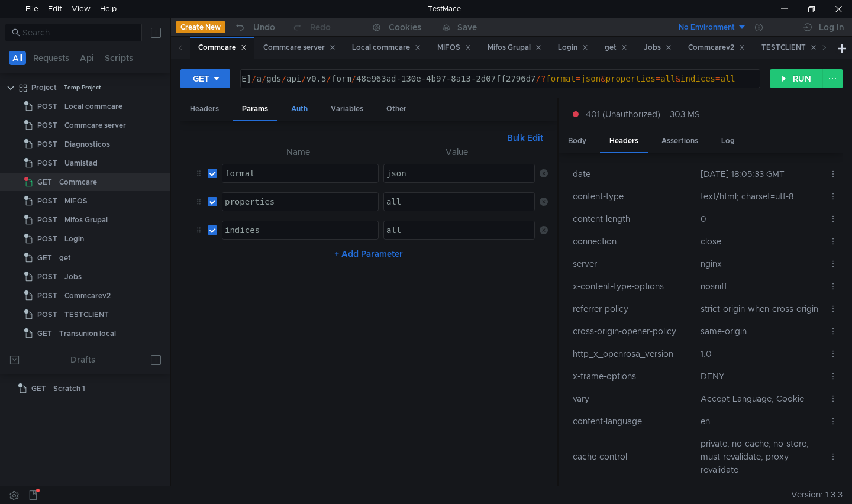 The width and height of the screenshot is (852, 504). I want to click on div: Cookies, so click(405, 27).